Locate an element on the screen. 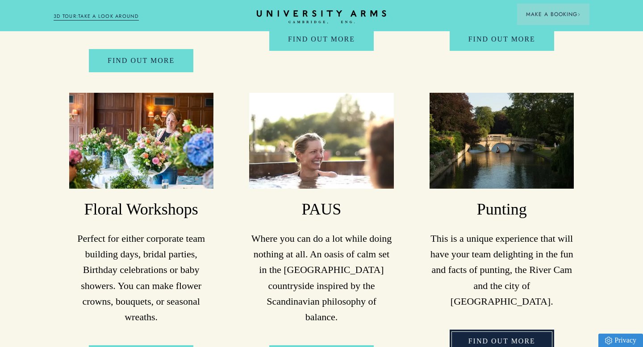 This screenshot has height=347, width=643. a: 3D TOUR:TAKE A LOOK AROUND is located at coordinates (96, 17).